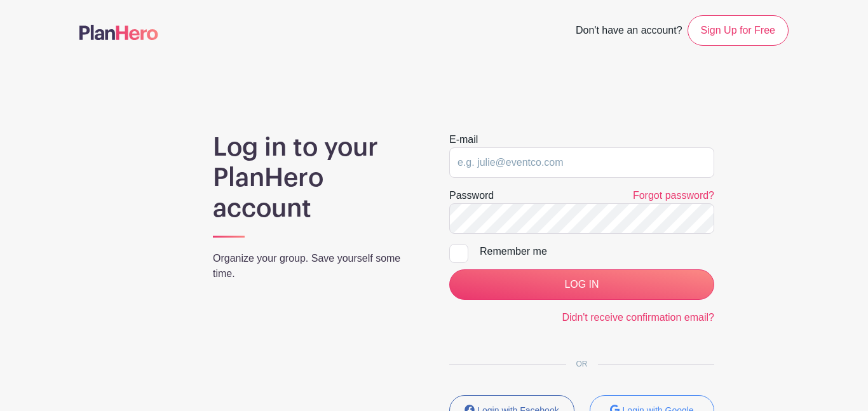 The height and width of the screenshot is (411, 868). What do you see at coordinates (629, 32) in the screenshot?
I see `span: Don't have an account?` at bounding box center [629, 32].